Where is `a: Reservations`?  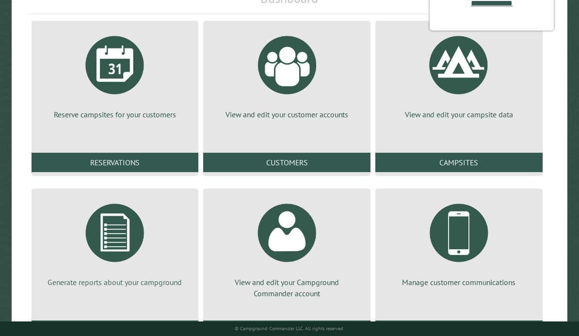 a: Reservations is located at coordinates (115, 162).